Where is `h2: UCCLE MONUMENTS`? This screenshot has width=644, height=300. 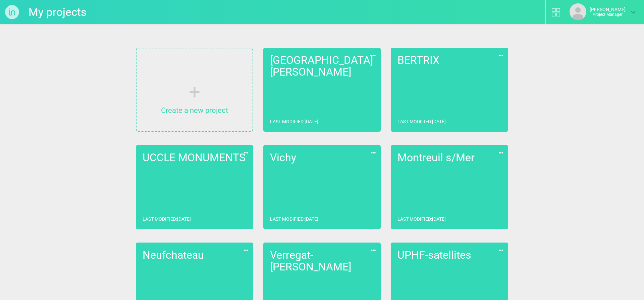
h2: UCCLE MONUMENTS is located at coordinates (195, 158).